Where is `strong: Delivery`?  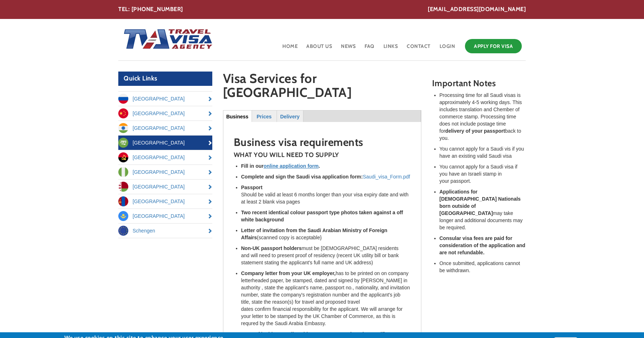
strong: Delivery is located at coordinates (290, 116).